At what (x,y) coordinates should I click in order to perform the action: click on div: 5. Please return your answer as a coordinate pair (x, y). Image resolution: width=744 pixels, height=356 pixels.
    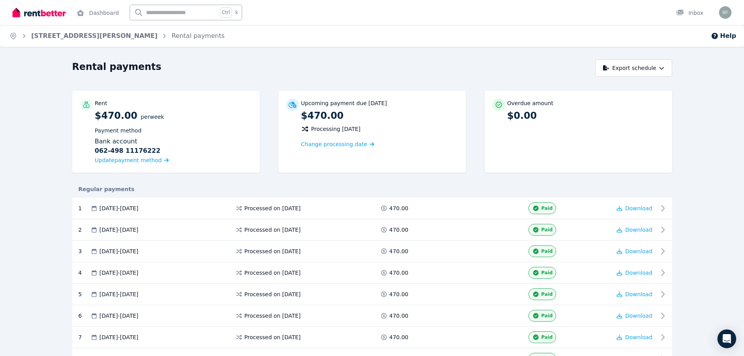
    Looking at the image, I should click on (84, 294).